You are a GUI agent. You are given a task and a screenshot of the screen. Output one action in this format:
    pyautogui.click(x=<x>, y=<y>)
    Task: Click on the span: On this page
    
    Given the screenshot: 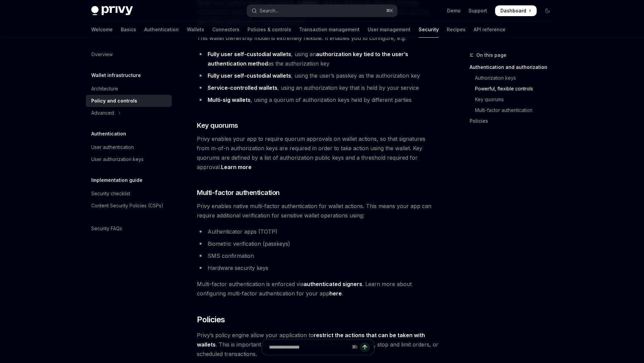 What is the action you would take?
    pyautogui.click(x=492, y=55)
    